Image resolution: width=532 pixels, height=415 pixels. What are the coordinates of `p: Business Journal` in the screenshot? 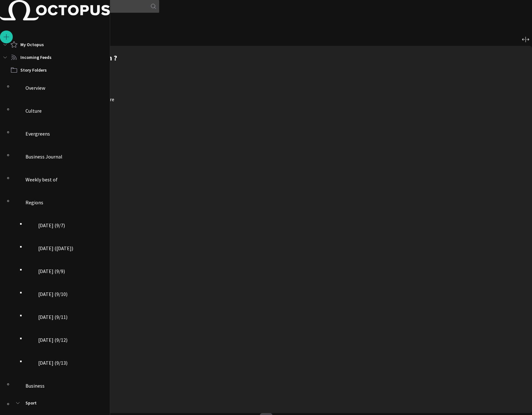 It's located at (44, 156).